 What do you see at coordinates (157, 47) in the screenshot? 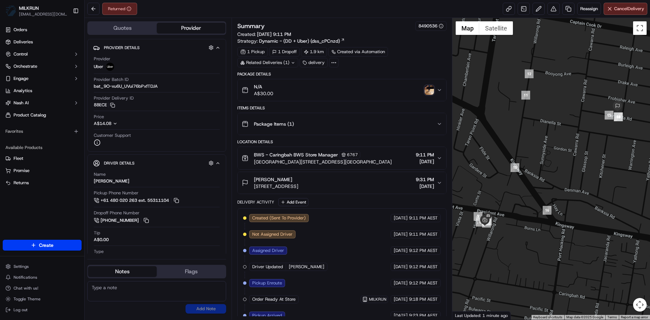
I see `button: Provider Details` at bounding box center [157, 47].